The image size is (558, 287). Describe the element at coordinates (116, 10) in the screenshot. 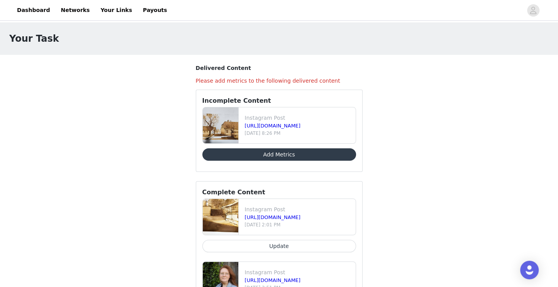

I see `a: Your Links` at that location.